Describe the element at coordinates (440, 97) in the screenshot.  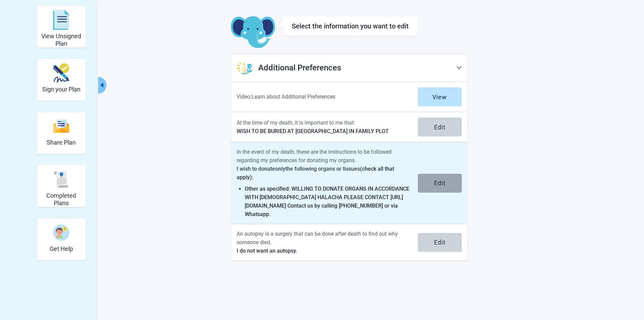
I see `button: View` at that location.